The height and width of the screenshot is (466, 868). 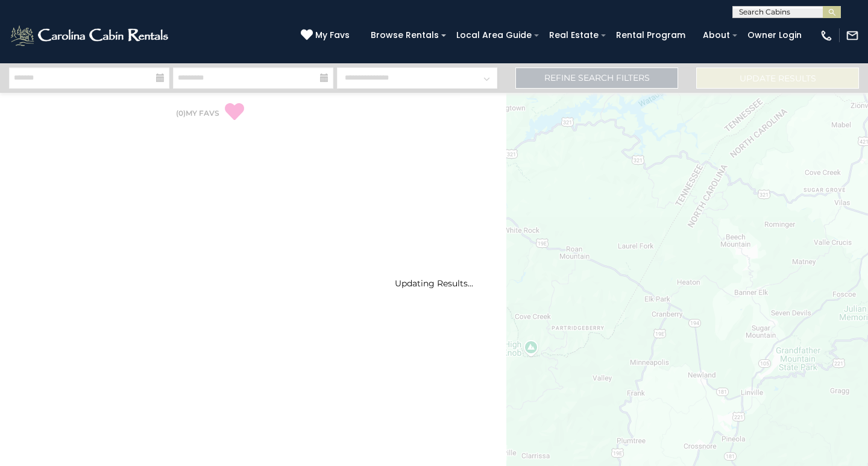 What do you see at coordinates (826, 35) in the screenshot?
I see `img: phone-regular-white.png` at bounding box center [826, 35].